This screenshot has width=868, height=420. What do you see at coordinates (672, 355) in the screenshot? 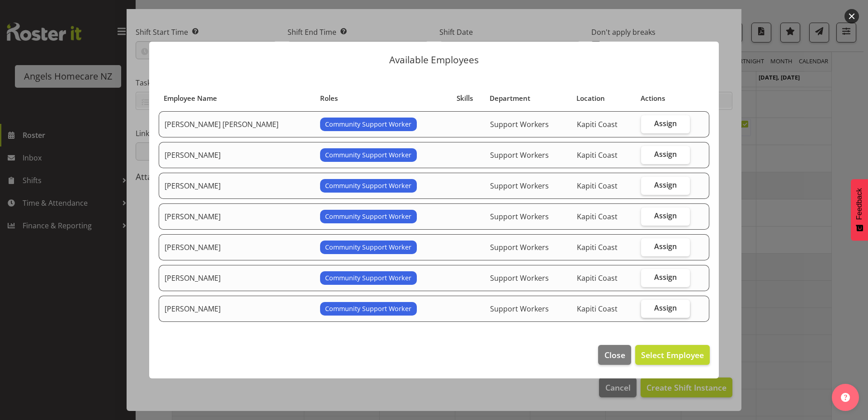
I see `span: Select Employee` at bounding box center [672, 355].